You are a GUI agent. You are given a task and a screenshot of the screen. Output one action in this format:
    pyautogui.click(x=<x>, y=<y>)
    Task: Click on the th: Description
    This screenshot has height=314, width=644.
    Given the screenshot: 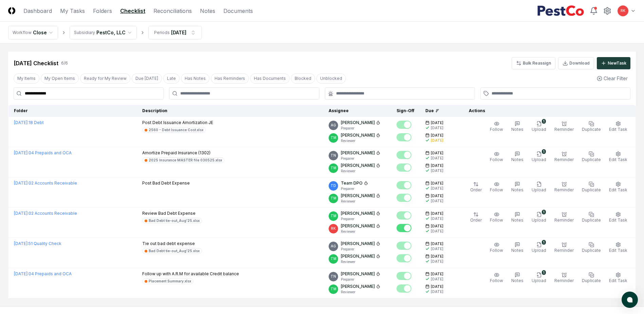 What is the action you would take?
    pyautogui.click(x=230, y=111)
    